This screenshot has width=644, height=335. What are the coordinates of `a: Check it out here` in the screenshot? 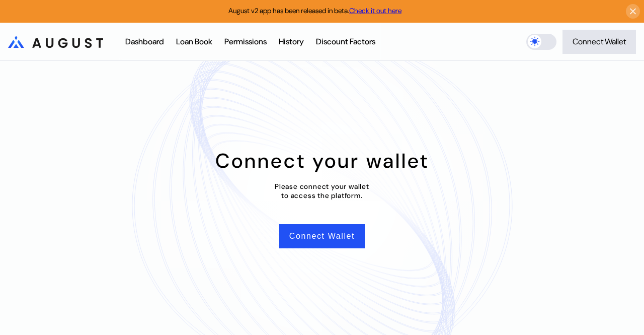 It's located at (375, 11).